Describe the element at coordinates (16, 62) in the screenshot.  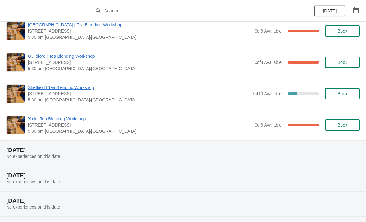
I see `img: Guildford | Tea Blending Workshop | 5 Market Street, Guildford, GU1 4LB | 5:30 pm Europe/London` at that location.